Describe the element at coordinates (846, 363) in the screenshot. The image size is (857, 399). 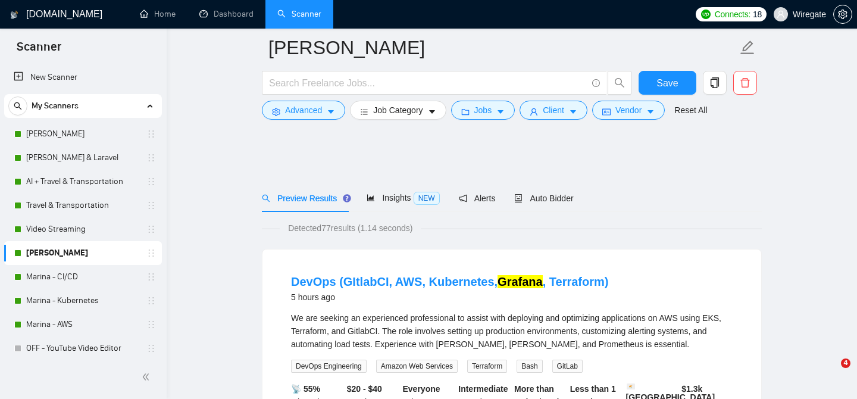
I see `span: 4` at that location.